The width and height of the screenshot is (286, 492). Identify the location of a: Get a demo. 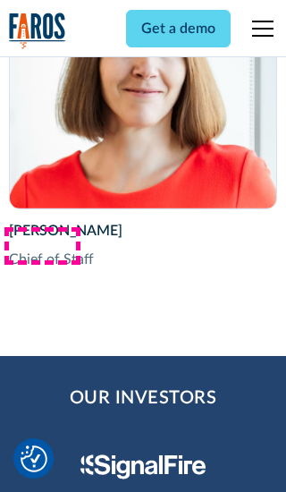
(178, 29).